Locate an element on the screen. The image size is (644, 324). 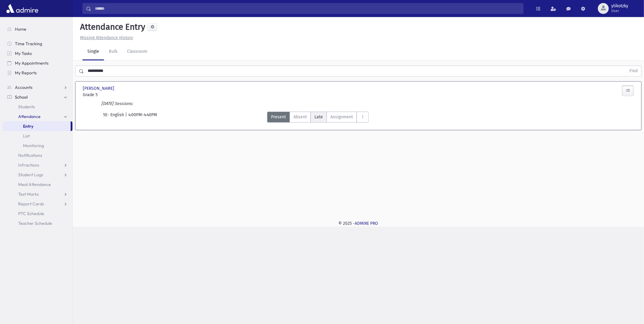
span: Home is located at coordinates (21, 29).